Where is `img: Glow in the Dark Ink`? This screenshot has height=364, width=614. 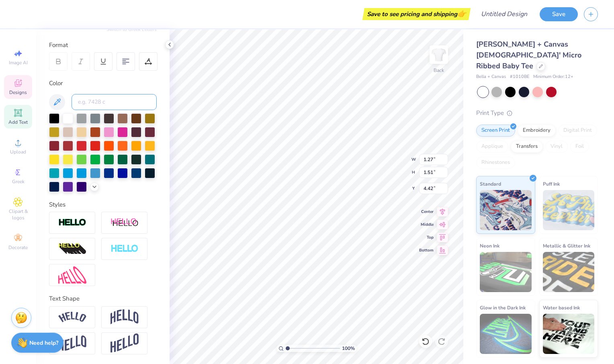 img: Glow in the Dark Ink is located at coordinates (506, 334).